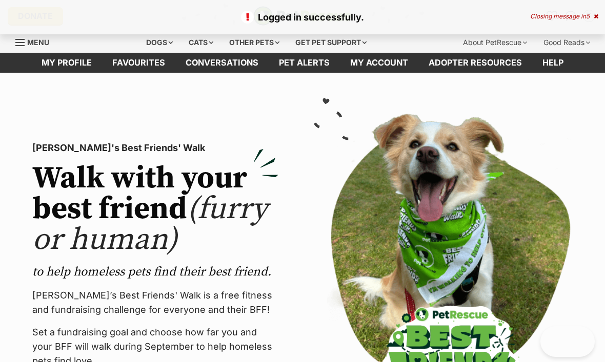 The width and height of the screenshot is (605, 362). I want to click on a: Help, so click(553, 63).